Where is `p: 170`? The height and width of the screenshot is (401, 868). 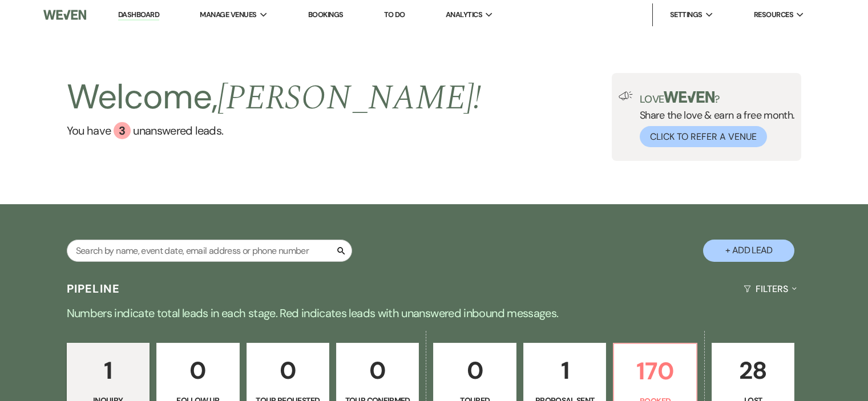
p: 170 is located at coordinates (655, 370).